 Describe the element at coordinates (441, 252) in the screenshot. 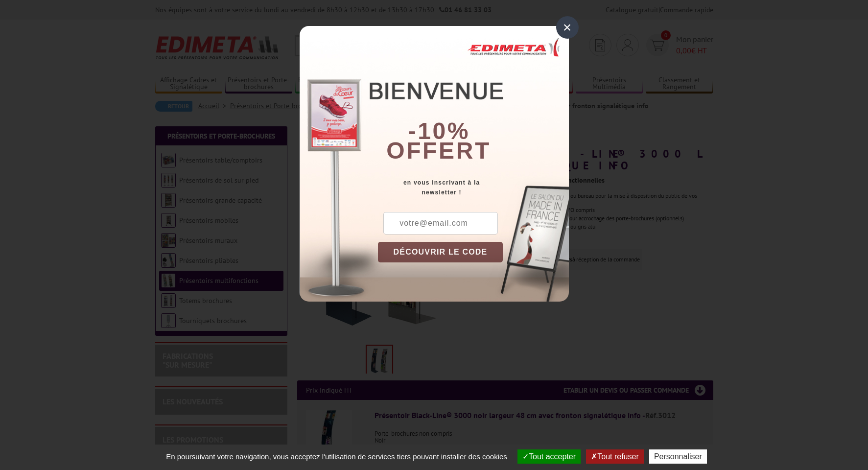

I see `button: DÉCOUVRIR LE CODE` at that location.